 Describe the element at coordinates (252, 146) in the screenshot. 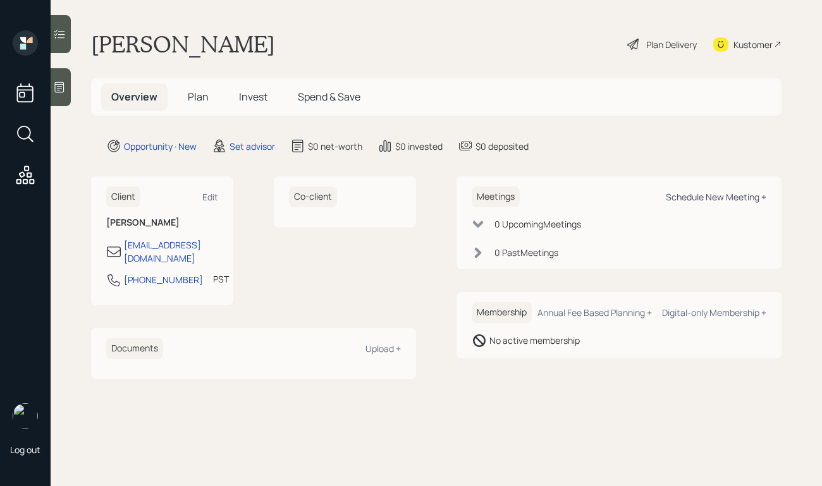

I see `div: Set advisor` at that location.